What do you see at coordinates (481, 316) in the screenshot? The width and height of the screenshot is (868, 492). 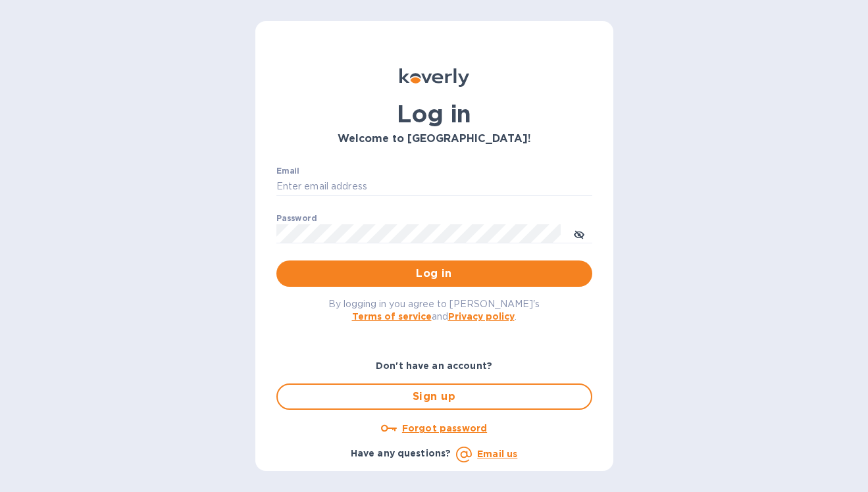 I see `a: Privacy policy` at bounding box center [481, 316].